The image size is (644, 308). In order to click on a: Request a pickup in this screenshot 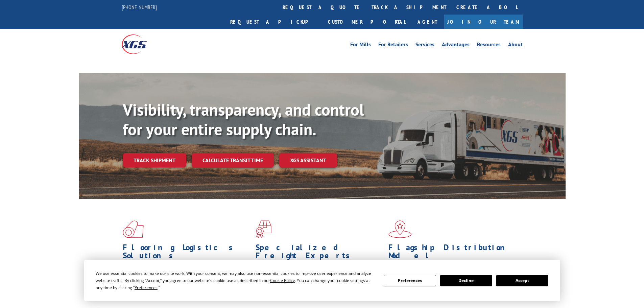, I will do `click(274, 22)`.